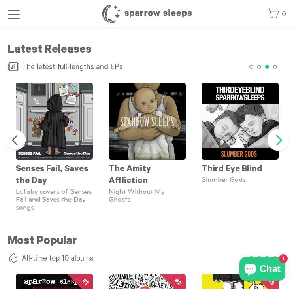  Describe the element at coordinates (54, 121) in the screenshot. I see `img: SensesFail_SavesTheDaySplit-Cover_grande.png` at that location.